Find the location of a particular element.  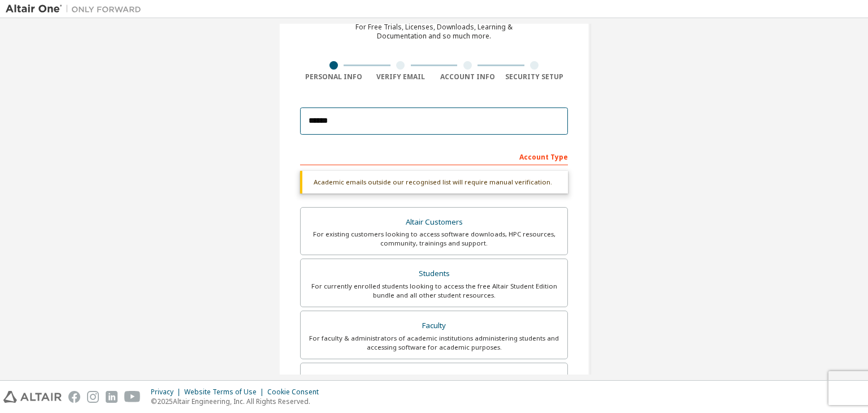

img: youtube.svg is located at coordinates (132, 397).